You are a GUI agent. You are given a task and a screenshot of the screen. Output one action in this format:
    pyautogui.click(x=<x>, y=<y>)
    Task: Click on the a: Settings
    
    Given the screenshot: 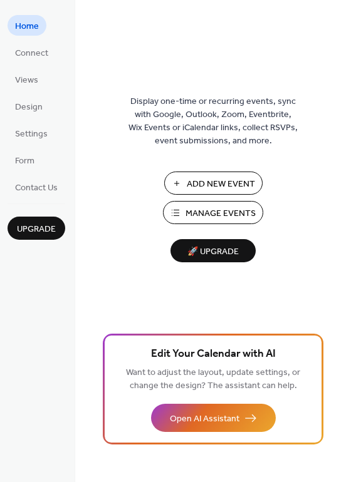 What is the action you would take?
    pyautogui.click(x=31, y=133)
    